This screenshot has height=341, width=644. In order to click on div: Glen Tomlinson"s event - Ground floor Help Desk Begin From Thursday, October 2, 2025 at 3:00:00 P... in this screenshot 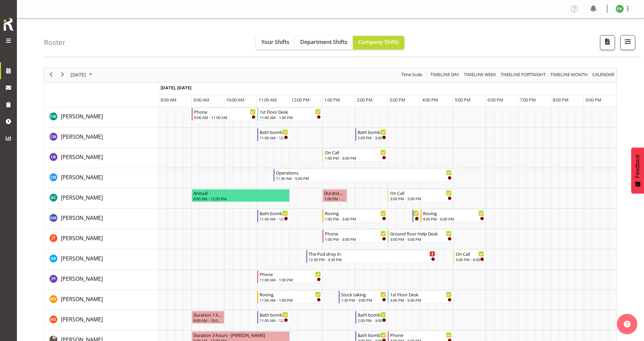, I will do `click(420, 236)`.